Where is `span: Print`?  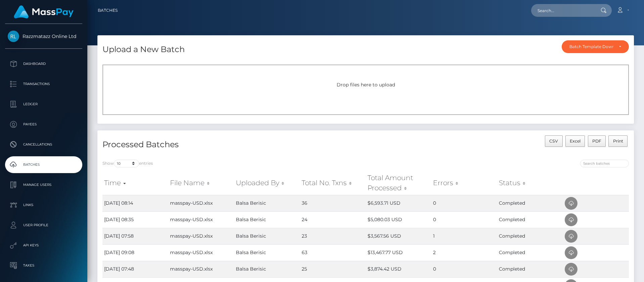
span: Print is located at coordinates (619, 141).